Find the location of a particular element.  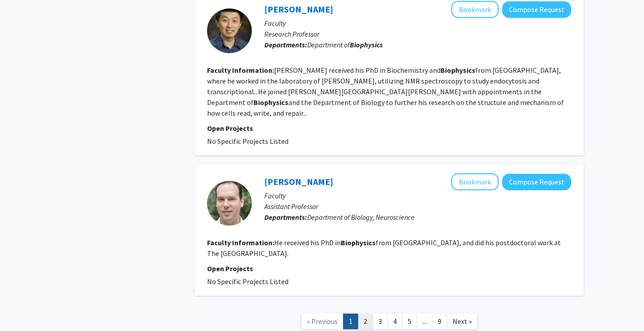

a: 3 is located at coordinates (380, 322).